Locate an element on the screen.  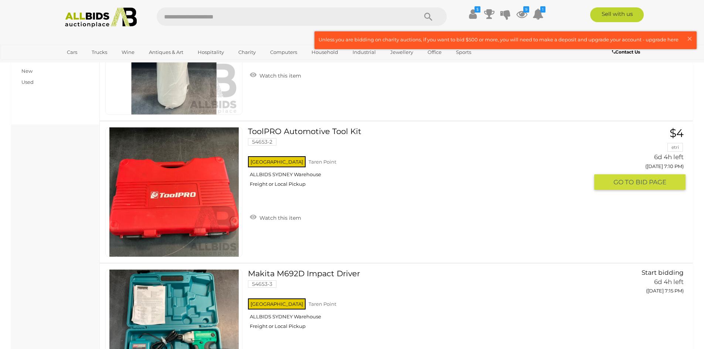
a: Office is located at coordinates (435, 52).